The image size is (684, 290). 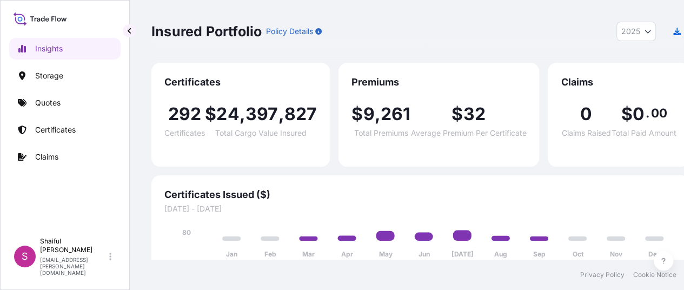 What do you see at coordinates (262, 114) in the screenshot?
I see `span: 397` at bounding box center [262, 114].